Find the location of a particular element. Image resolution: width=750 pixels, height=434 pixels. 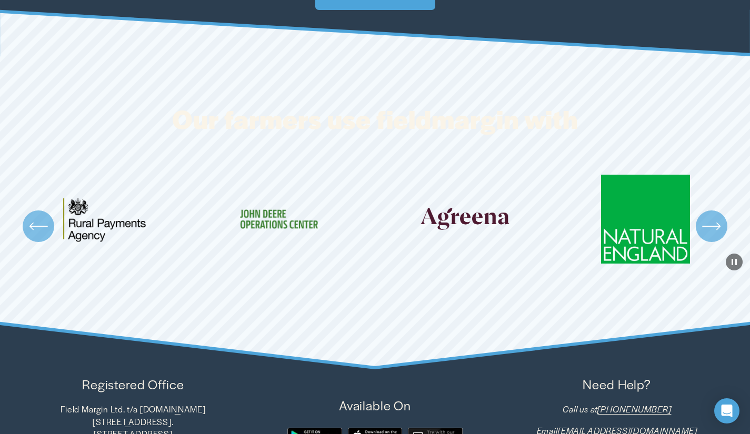

button: Next is located at coordinates (712, 226).